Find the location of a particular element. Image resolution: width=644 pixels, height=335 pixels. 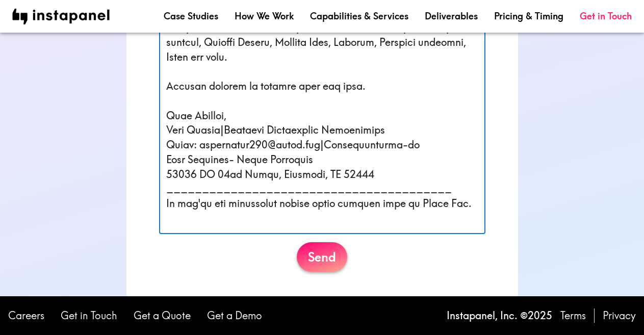

a: How We Work is located at coordinates (264, 16).